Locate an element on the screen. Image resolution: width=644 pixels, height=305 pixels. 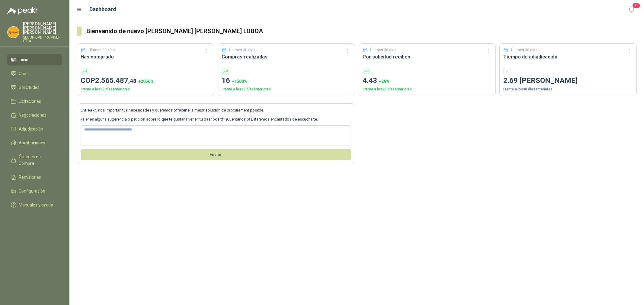
h3: Tiempo de adjudicación is located at coordinates (567, 57).